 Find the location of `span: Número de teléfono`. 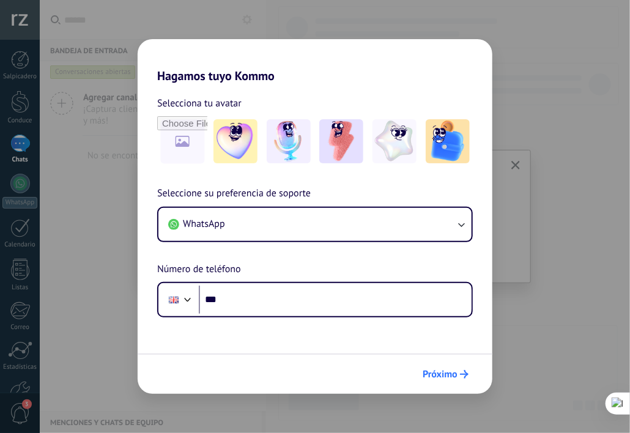

span: Número de teléfono is located at coordinates (199, 270).